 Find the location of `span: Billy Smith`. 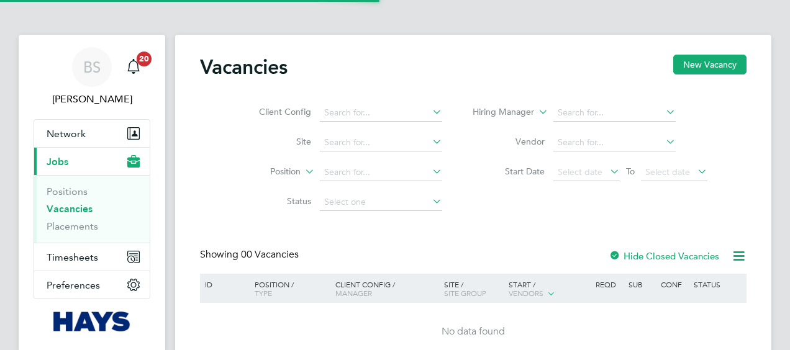

span: Billy Smith is located at coordinates (92, 99).